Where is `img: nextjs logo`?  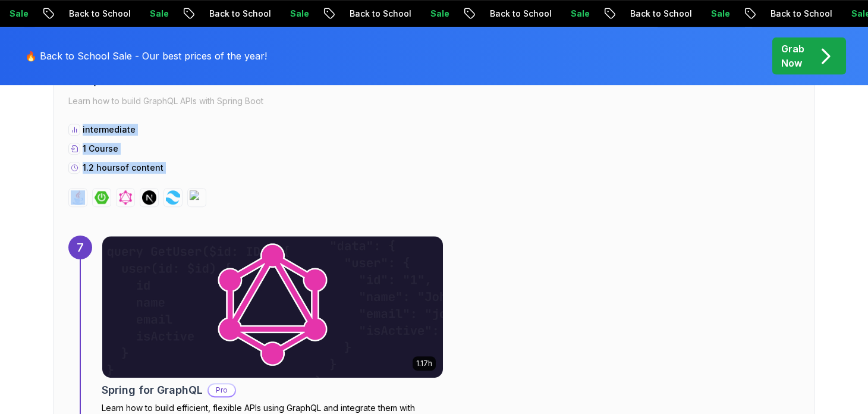
img: nextjs logo is located at coordinates (149, 197).